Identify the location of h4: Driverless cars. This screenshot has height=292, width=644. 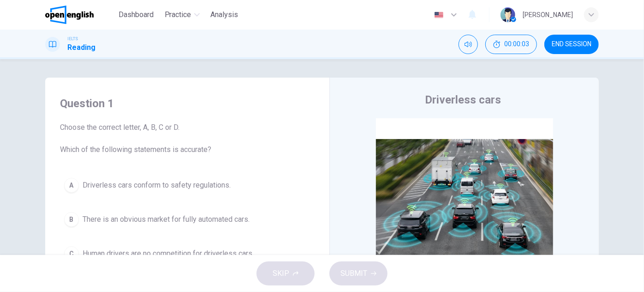
(463, 100).